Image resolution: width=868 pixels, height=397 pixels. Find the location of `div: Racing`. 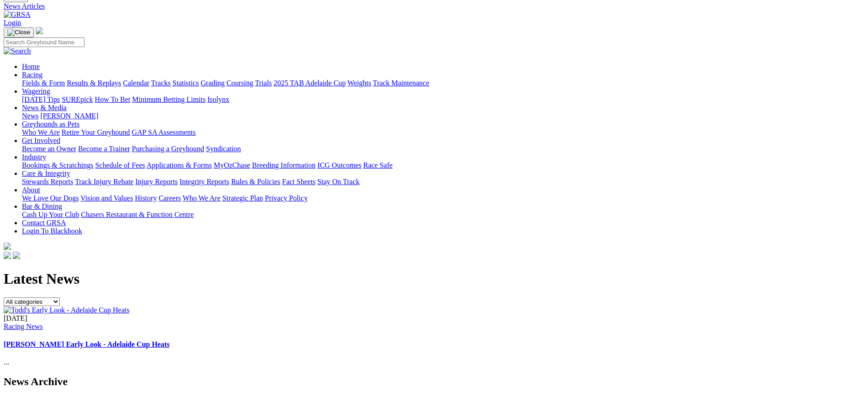

div: Racing is located at coordinates (443, 83).